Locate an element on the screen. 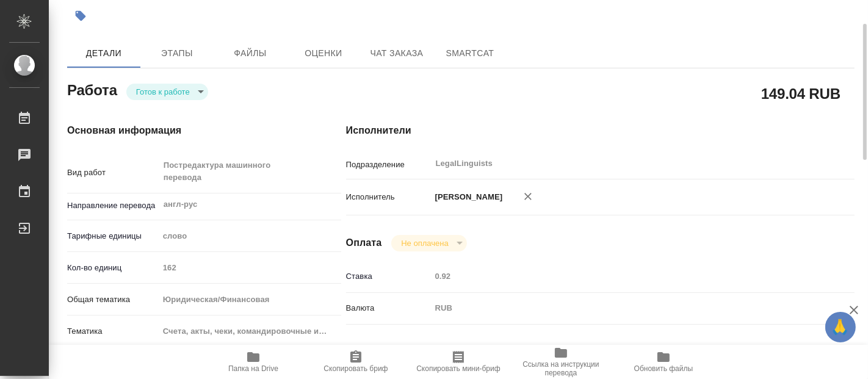  span: Скопировать мини-бриф is located at coordinates (458, 369).